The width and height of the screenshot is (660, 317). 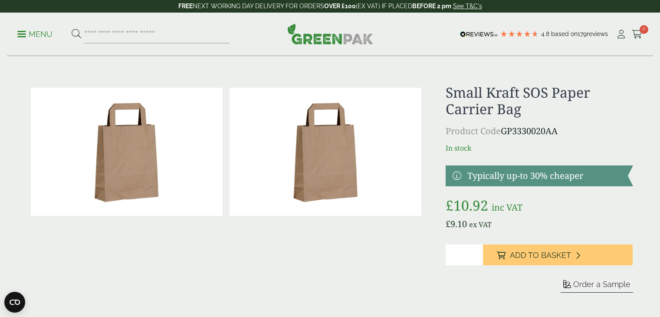 What do you see at coordinates (480, 224) in the screenshot?
I see `span: ex VAT` at bounding box center [480, 224].